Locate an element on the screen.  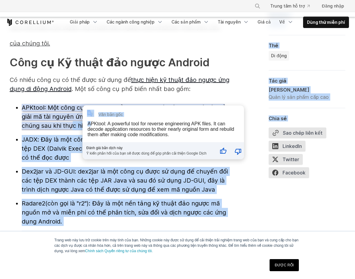
font: Dex2jar và JD-GUI is located at coordinates (48, 172).